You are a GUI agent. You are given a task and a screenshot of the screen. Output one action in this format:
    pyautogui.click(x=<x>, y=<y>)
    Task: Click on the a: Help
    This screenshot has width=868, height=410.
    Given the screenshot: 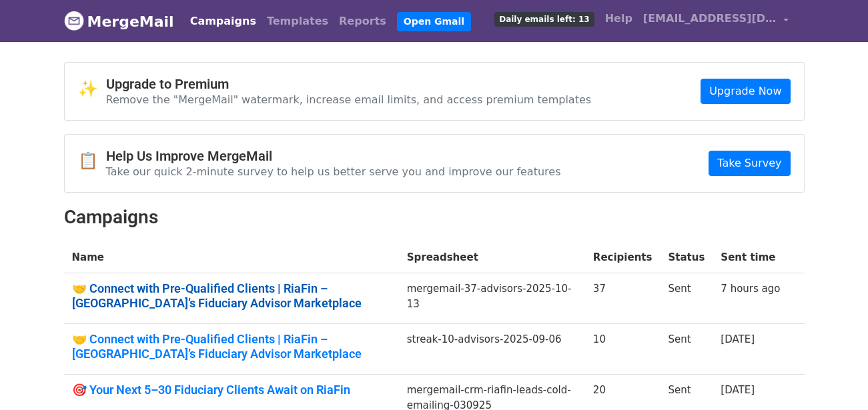 What is the action you would take?
    pyautogui.click(x=619, y=19)
    